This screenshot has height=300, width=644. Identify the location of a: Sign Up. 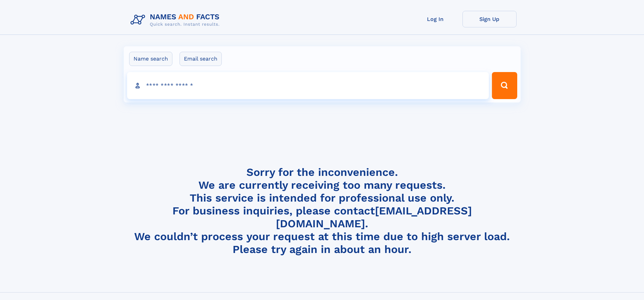
(490, 19).